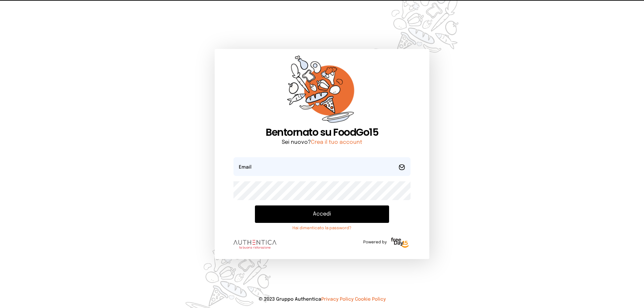 The height and width of the screenshot is (308, 644). What do you see at coordinates (370, 300) in the screenshot?
I see `a: Cookie Policy` at bounding box center [370, 300].